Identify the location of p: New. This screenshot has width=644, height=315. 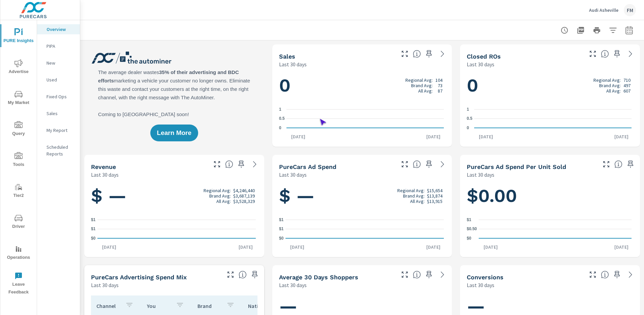
(60, 63).